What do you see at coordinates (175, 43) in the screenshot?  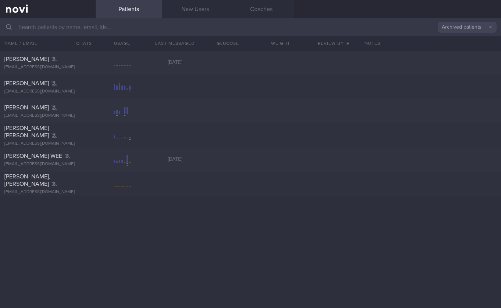 I see `button: Last Messaged` at bounding box center [175, 43].